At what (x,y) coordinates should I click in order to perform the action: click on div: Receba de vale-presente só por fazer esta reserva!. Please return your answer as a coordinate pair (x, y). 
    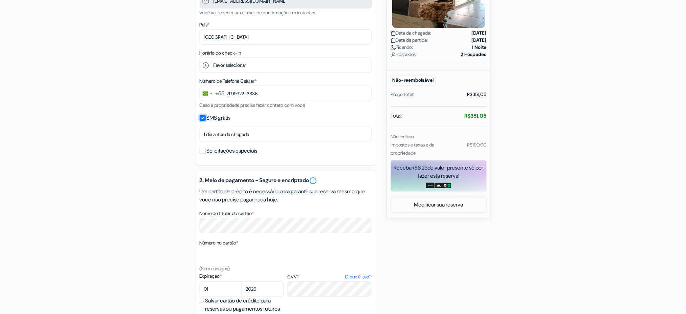
    Looking at the image, I should click on (439, 172).